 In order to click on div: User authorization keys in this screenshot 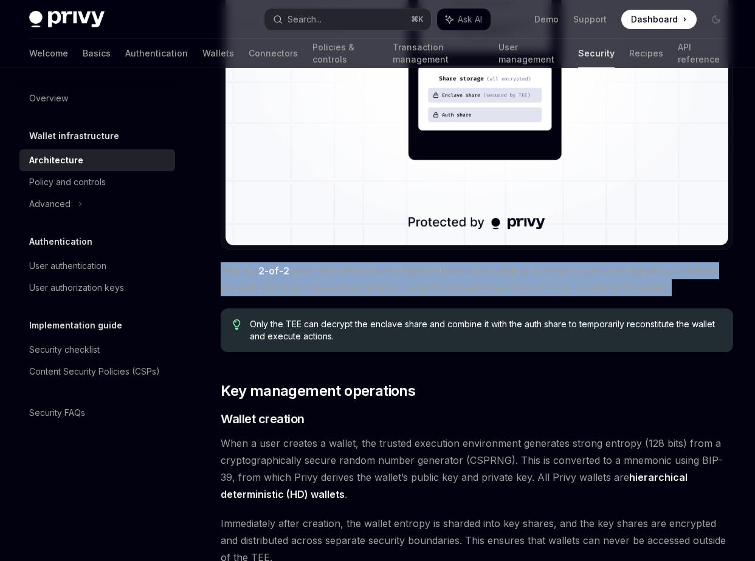, I will do `click(77, 288)`.